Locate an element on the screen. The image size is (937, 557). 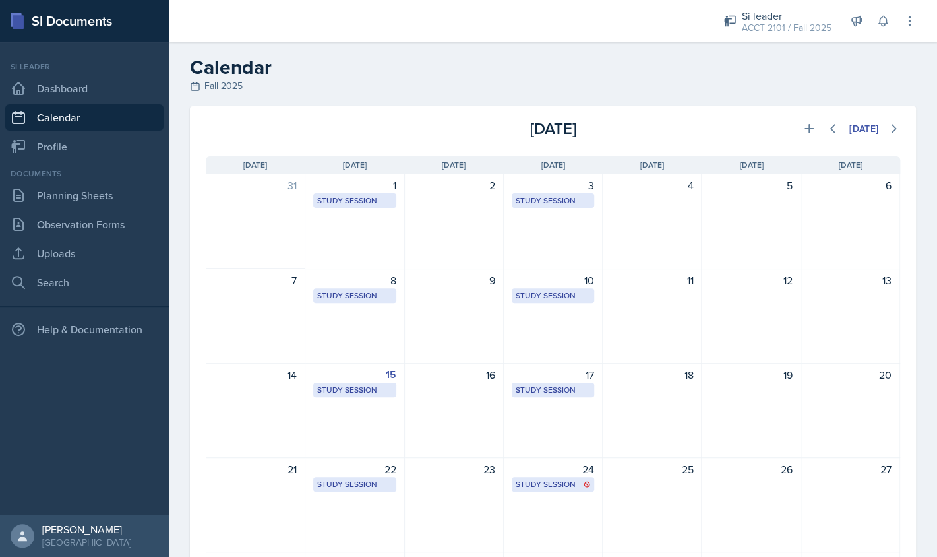
h2: Calendar is located at coordinates (553, 67).